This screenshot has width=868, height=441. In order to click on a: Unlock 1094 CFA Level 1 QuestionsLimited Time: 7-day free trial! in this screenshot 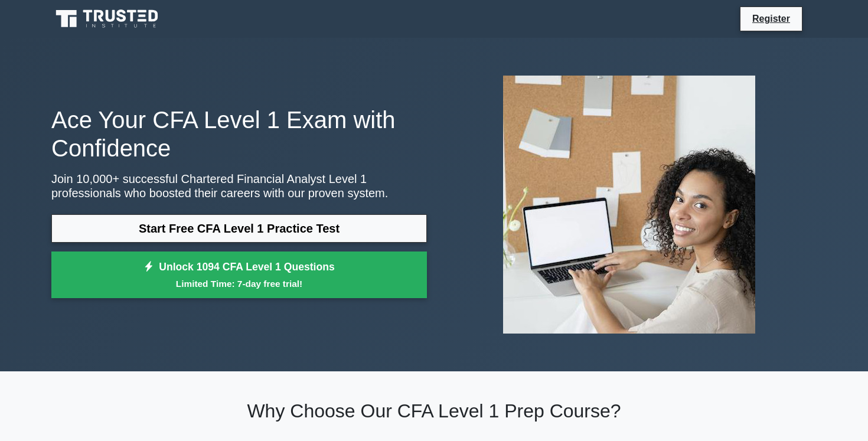, I will do `click(239, 275)`.